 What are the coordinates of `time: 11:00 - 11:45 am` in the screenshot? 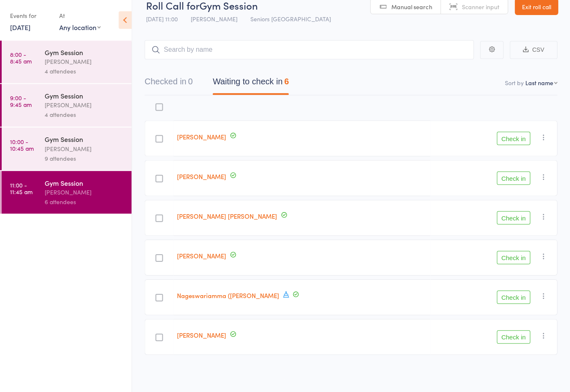 It's located at (22, 189).